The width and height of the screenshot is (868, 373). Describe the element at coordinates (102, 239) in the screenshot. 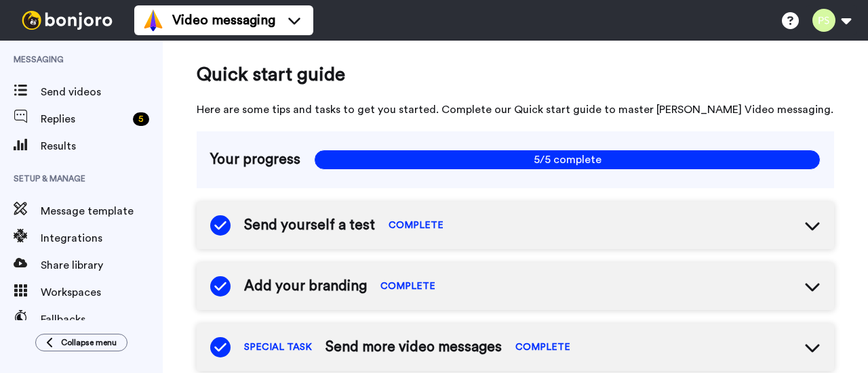

I see `span: Integrations` at that location.